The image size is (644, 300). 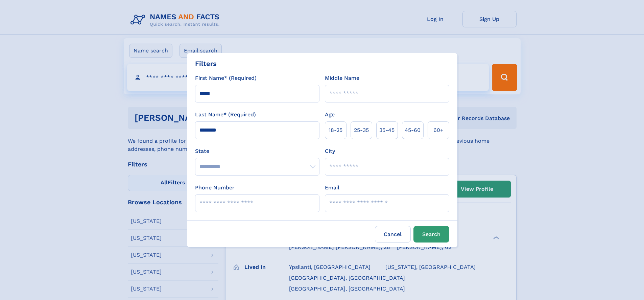 I want to click on label: Middle Name, so click(x=342, y=78).